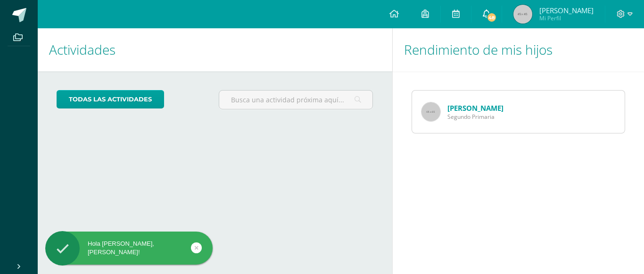  I want to click on img: 65x65, so click(431, 112).